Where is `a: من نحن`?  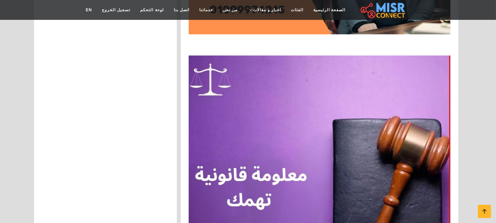 a: من نحن is located at coordinates (230, 10).